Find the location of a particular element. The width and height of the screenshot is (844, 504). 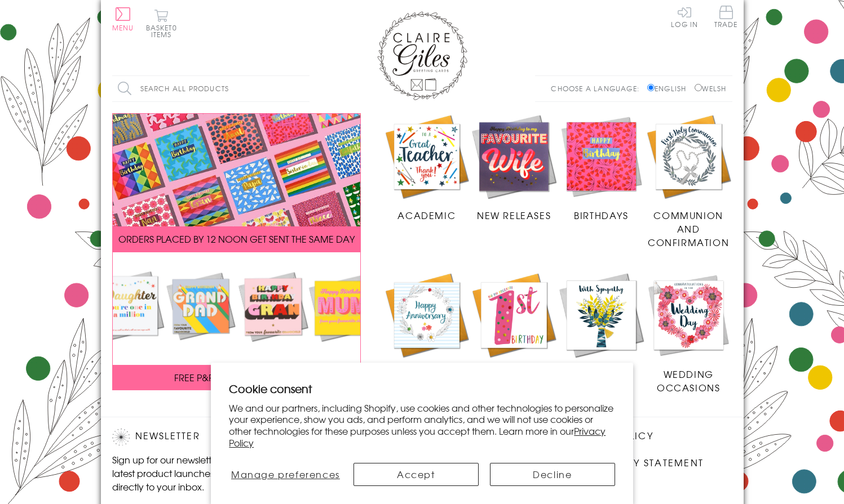

input: Search all products is located at coordinates (211, 88).